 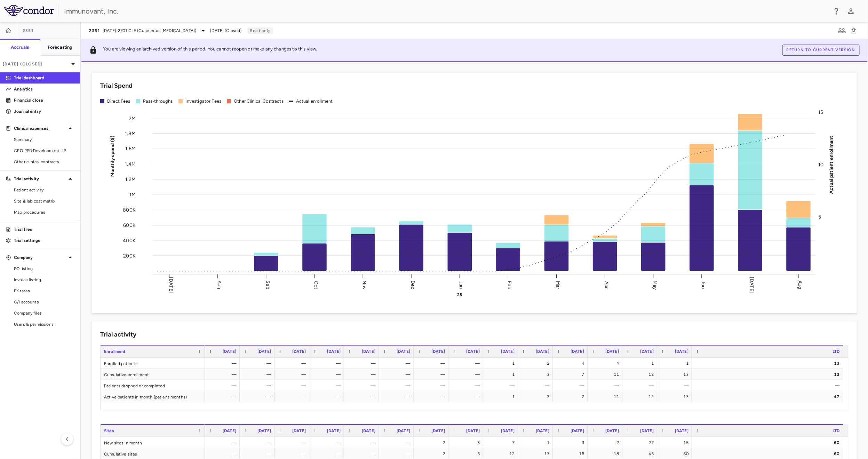 I want to click on div: Enrolled patients, so click(x=153, y=363).